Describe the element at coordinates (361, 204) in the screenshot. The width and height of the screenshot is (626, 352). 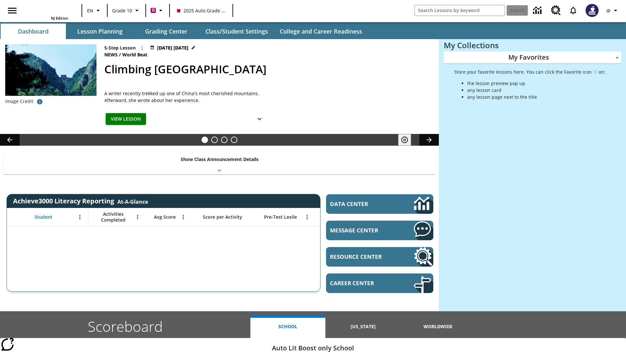
I see `span: Data Center` at that location.